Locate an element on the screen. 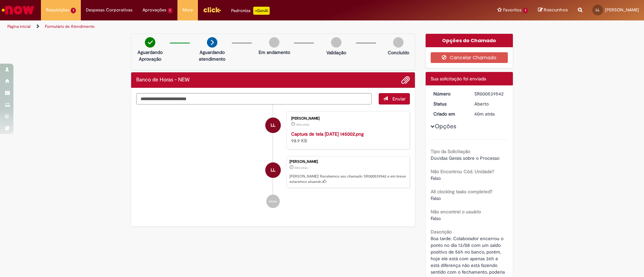  div: SR000539542 is located at coordinates (490, 94).